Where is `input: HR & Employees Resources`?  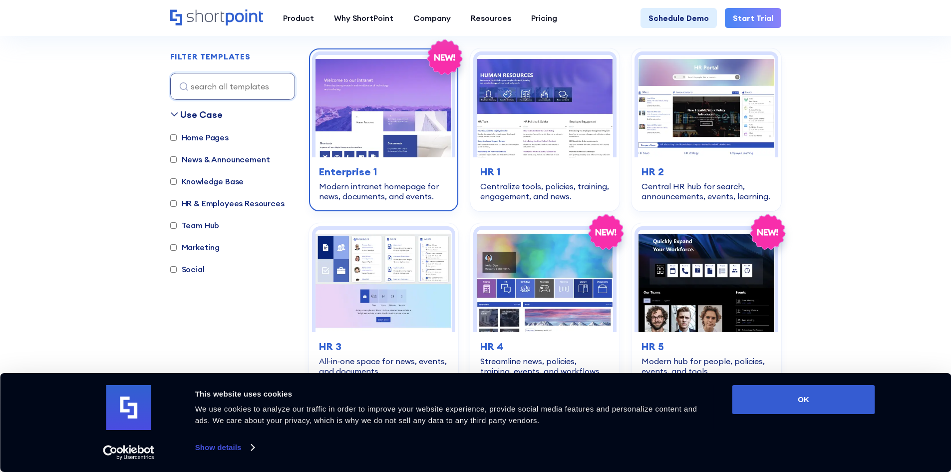 input: HR & Employees Resources is located at coordinates (173, 203).